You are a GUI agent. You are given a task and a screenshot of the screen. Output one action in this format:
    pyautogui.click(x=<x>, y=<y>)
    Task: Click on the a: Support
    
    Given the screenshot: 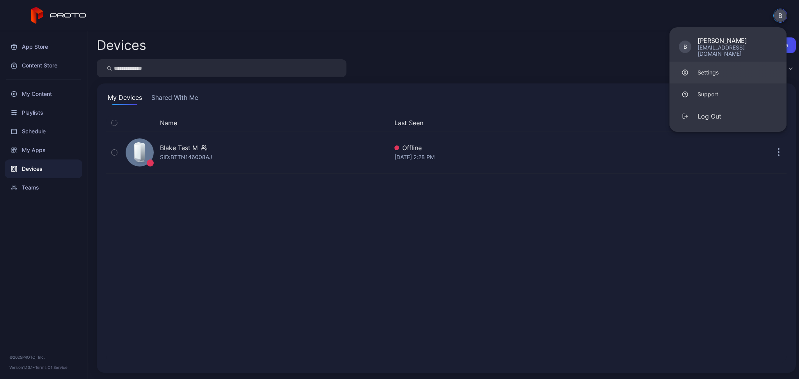 What is the action you would take?
    pyautogui.click(x=728, y=94)
    